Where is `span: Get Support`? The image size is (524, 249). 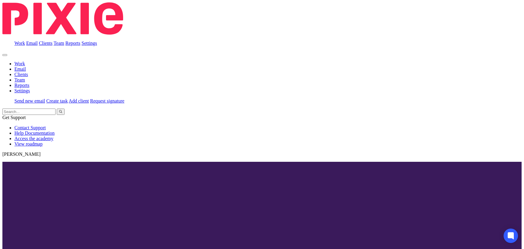
span: Get Support is located at coordinates (14, 117).